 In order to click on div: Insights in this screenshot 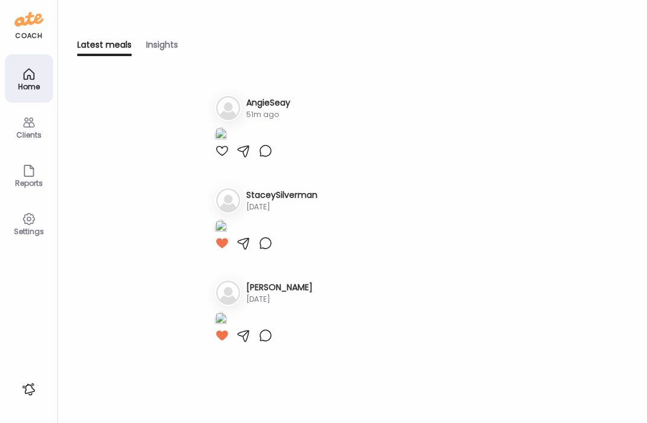, I will do `click(162, 47)`.